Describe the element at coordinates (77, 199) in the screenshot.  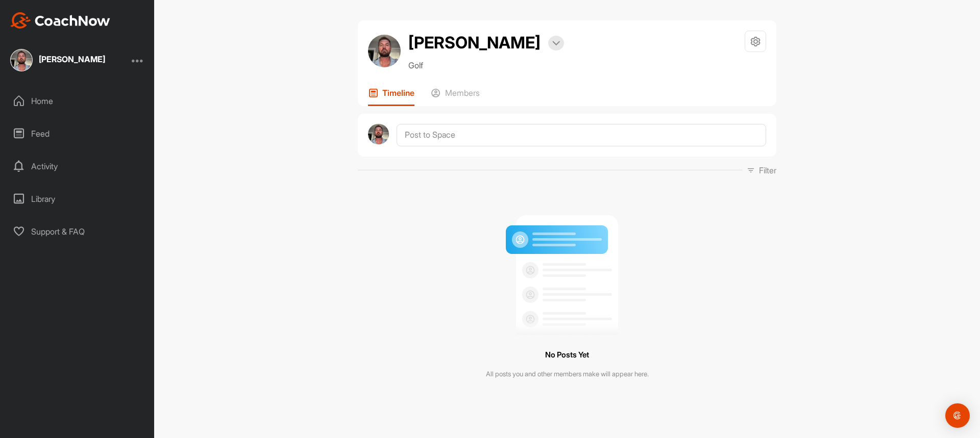
I see `div: Library` at that location.